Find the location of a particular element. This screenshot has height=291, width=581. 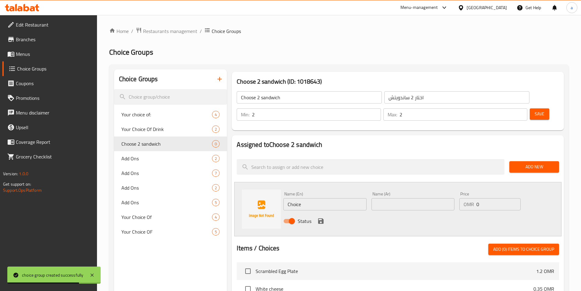

span: Promotions is located at coordinates (54, 98).